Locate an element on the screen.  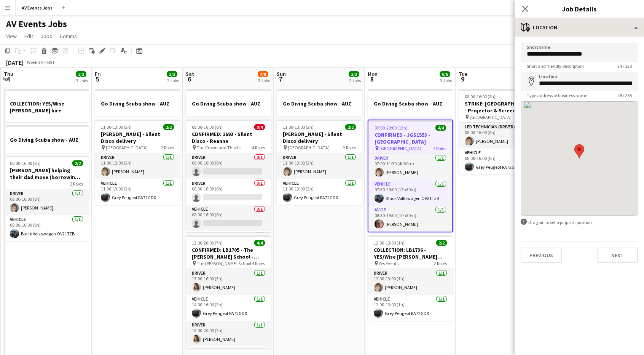
div: 3 Jobs is located at coordinates (264, 81).